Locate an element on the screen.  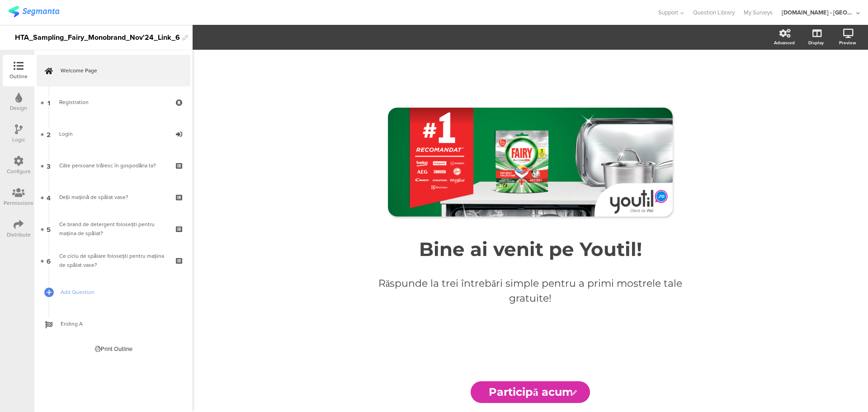
a: 2 Login is located at coordinates (113, 134).